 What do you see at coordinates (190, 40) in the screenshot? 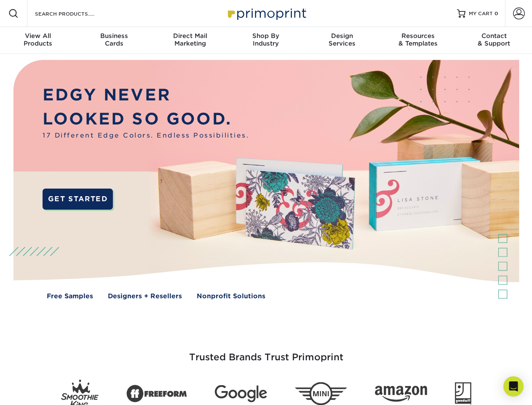
I see `a: Direct MailMarketing` at bounding box center [190, 40].